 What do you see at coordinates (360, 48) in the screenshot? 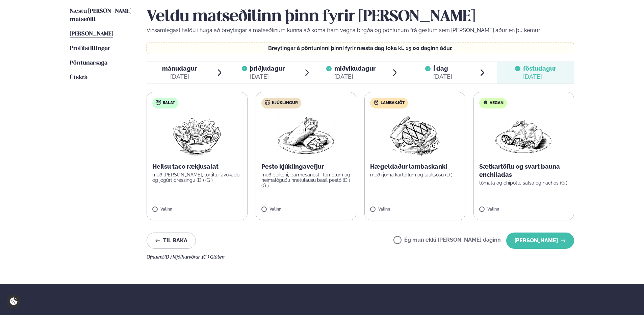
I see `p: Breytingar á pöntuninni þinni fyrir næsta dag loka kl. 15:00 daginn áður.` at bounding box center [360, 48].